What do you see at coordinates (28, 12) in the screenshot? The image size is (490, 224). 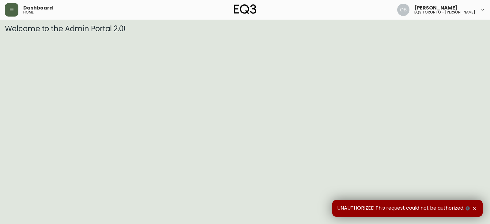 I see `h5: home` at bounding box center [28, 12].